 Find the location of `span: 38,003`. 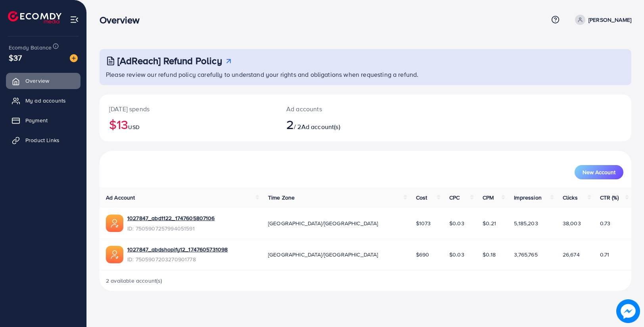

span: 38,003 is located at coordinates (572, 223).